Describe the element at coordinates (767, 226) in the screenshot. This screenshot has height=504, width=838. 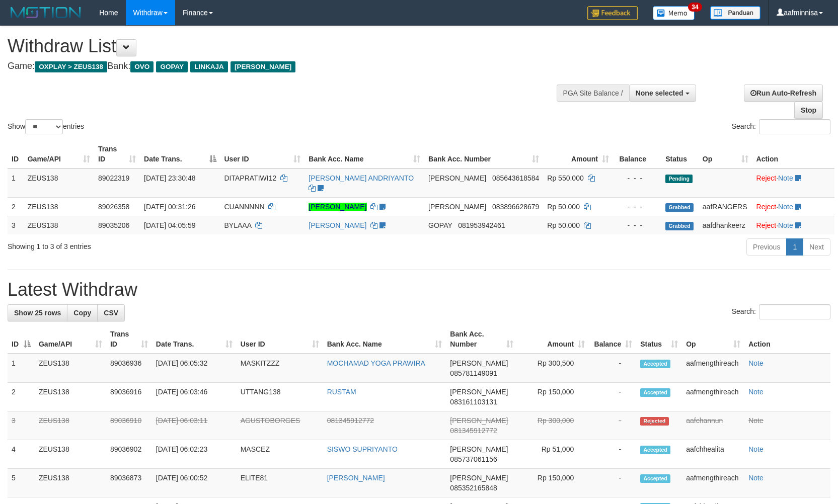
I see `a: Reject` at that location.